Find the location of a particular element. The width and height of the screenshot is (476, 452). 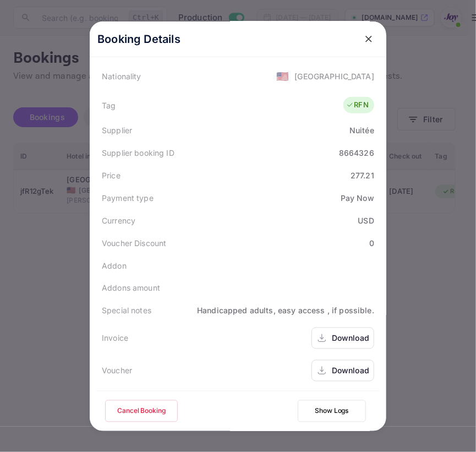

button: Show Logs is located at coordinates (332, 411).